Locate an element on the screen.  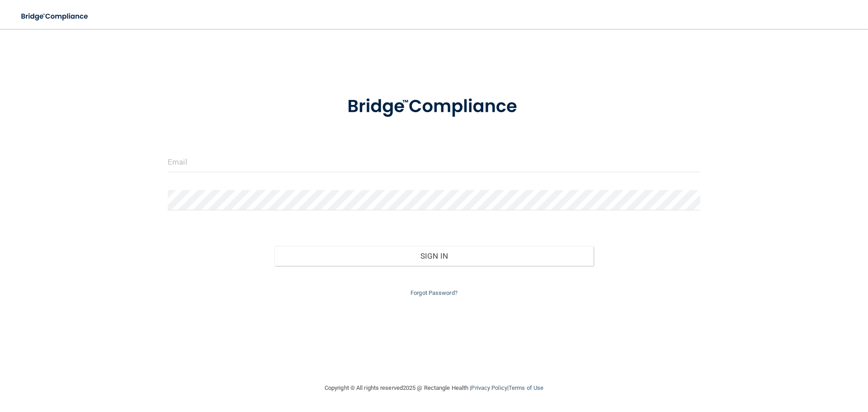
a: Forgot Password? is located at coordinates (434, 292).